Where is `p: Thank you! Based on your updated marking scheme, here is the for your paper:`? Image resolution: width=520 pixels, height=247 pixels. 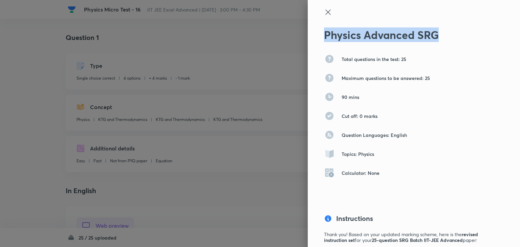
p: Thank you! Based on your updated marking scheme, here is the for your paper: is located at coordinates (403, 237).